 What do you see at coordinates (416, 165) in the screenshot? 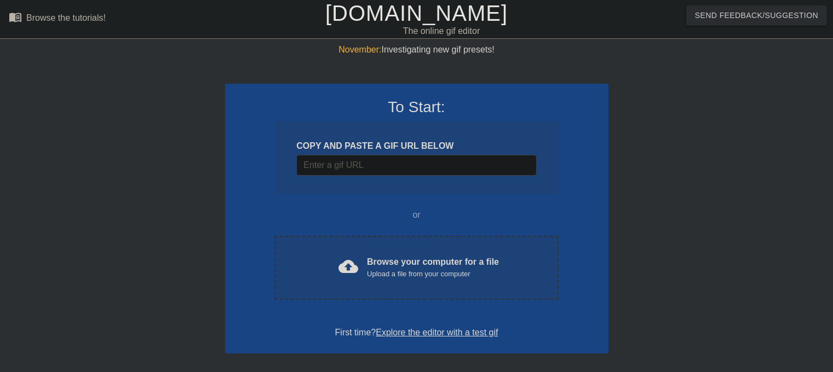
I see `input: Username` at bounding box center [416, 165].